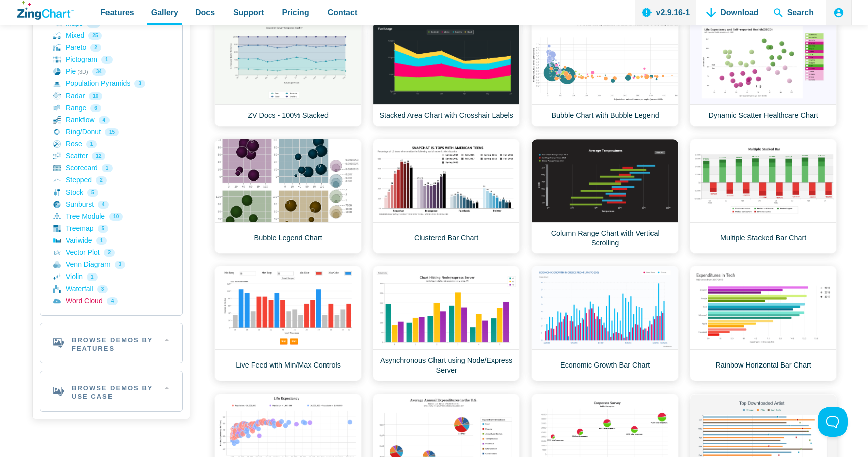  Describe the element at coordinates (343, 12) in the screenshot. I see `span: Contact` at that location.